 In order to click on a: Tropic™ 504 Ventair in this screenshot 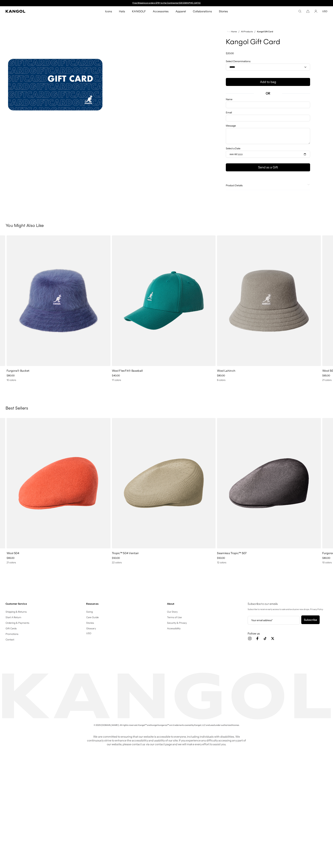, I will do `click(126, 553)`.